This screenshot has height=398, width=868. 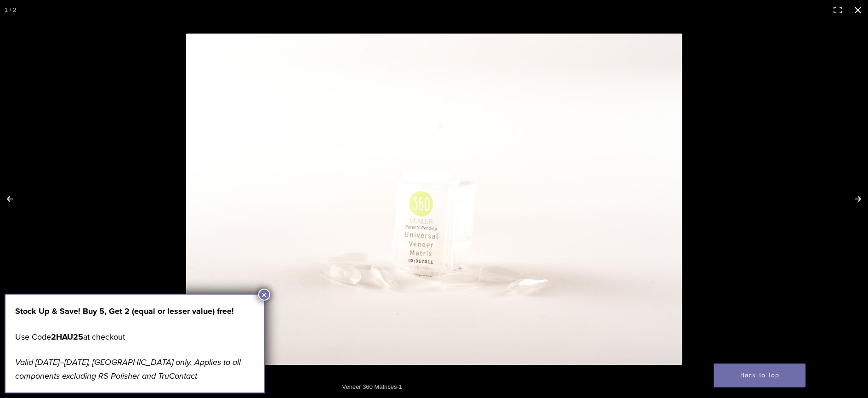 I want to click on div: Veneer 360 Matrices-1, so click(x=434, y=387).